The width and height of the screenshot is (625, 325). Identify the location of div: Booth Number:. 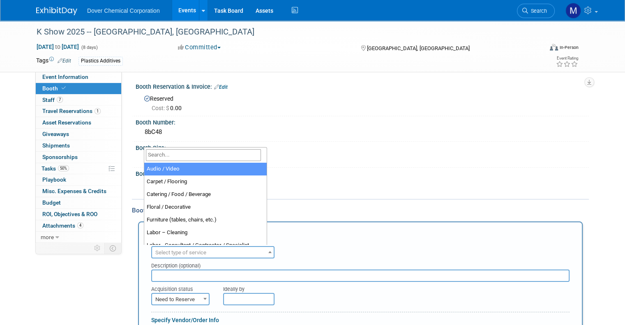
(362, 121).